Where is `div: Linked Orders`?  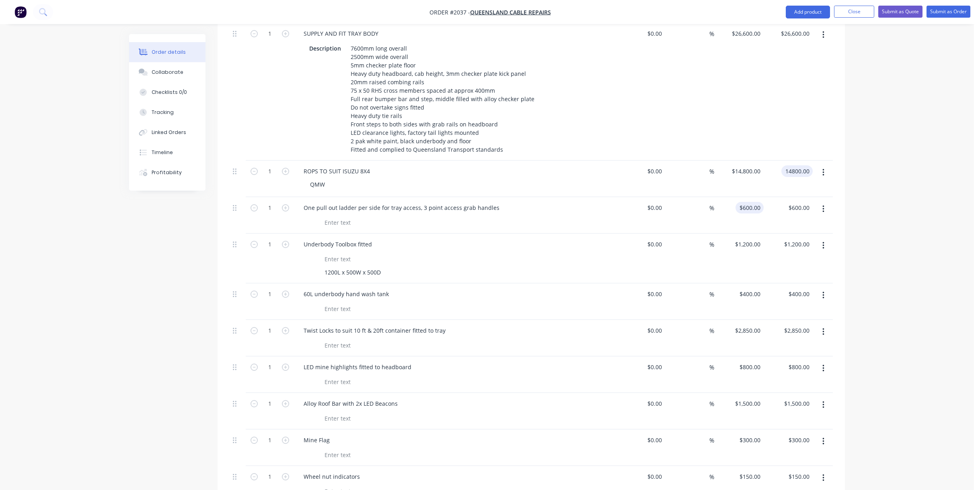
div: Linked Orders is located at coordinates (169, 132).